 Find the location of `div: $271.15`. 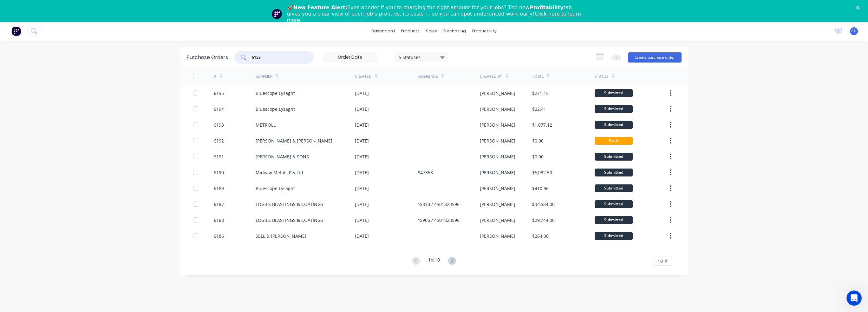

div: $271.15 is located at coordinates (540, 93).